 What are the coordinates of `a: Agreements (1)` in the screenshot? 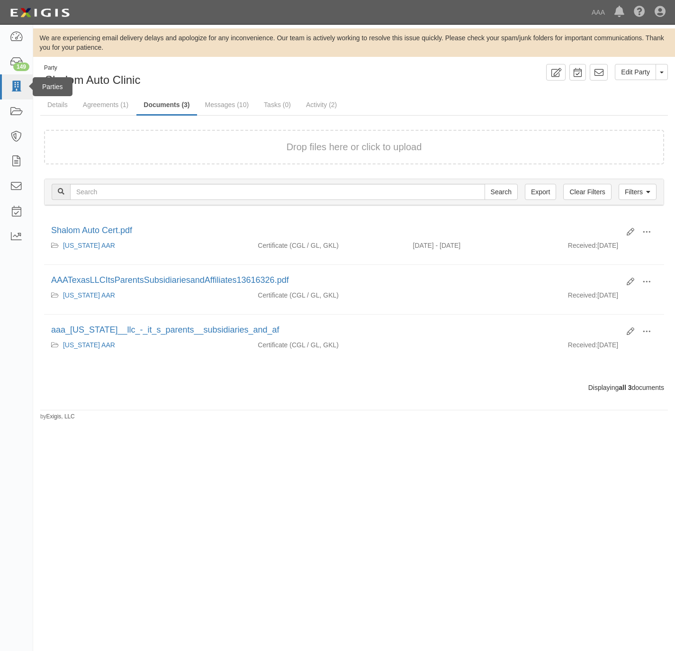 It's located at (106, 105).